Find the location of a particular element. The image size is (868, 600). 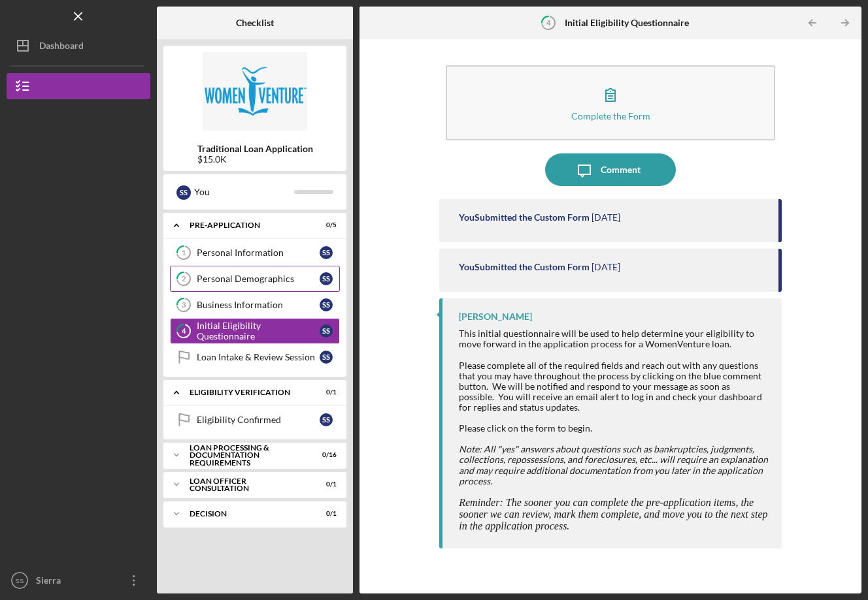

img: Product logo is located at coordinates (254, 91).